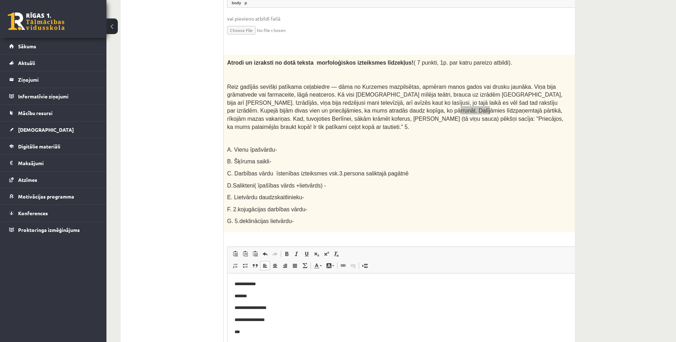 The width and height of the screenshot is (676, 342). Describe the element at coordinates (186, 11) in the screenshot. I see `body: Визуальный текстовый редактор, wiswyg-editor-user-answer-47433806034420` at that location.